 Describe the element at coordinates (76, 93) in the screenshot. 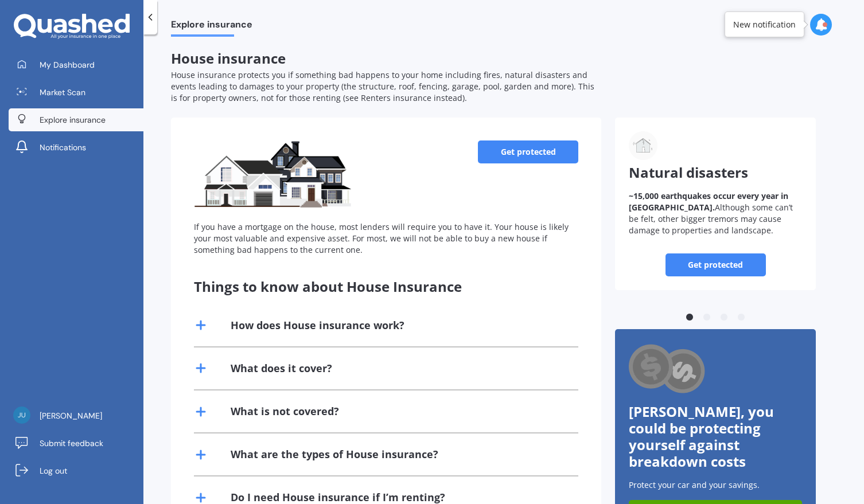

I see `a: Market Scan` at that location.